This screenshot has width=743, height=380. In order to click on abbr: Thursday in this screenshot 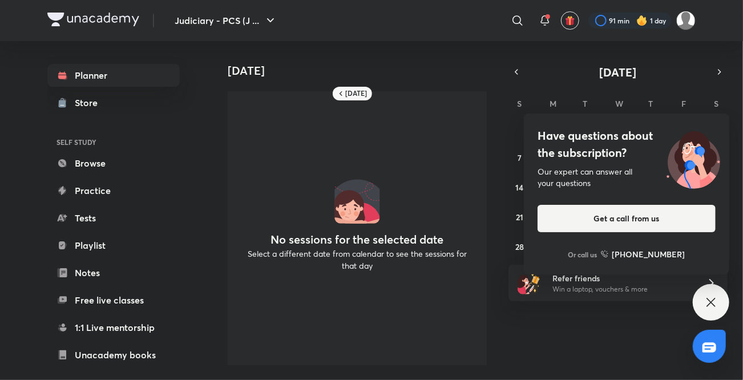, I will do `click(651, 103)`.